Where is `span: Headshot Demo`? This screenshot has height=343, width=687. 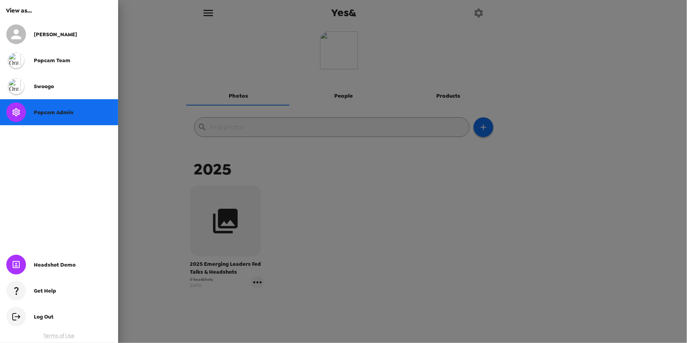 span: Headshot Demo is located at coordinates (55, 264).